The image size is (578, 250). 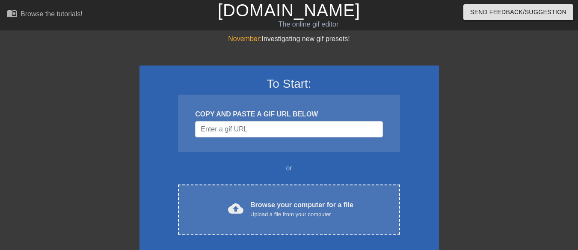 I want to click on div: The online gif editor, so click(x=308, y=24).